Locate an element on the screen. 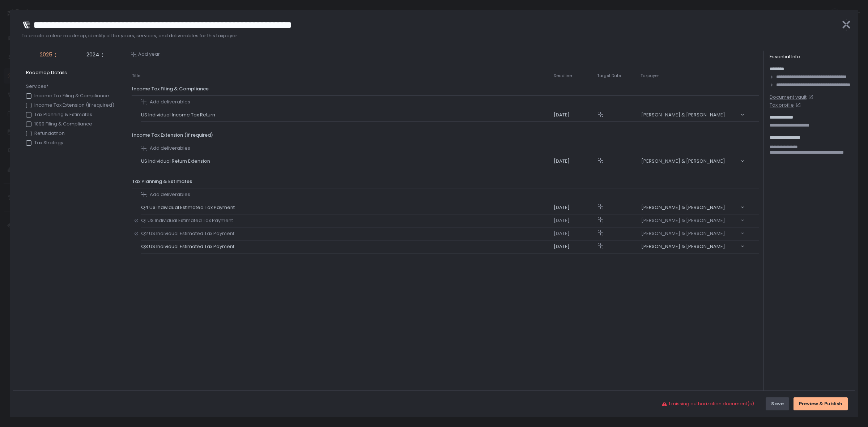 The image size is (868, 427). span: 2024 is located at coordinates (92, 54).